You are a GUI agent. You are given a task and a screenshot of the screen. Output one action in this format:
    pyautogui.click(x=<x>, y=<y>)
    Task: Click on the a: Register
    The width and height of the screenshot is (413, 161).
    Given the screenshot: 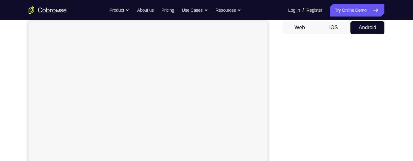 What is the action you would take?
    pyautogui.click(x=315, y=10)
    